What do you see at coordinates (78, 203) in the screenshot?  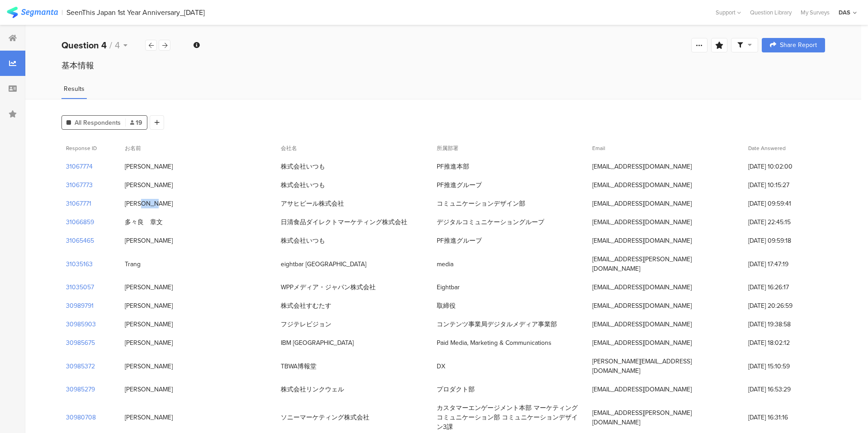 I see `section: 31067771` at bounding box center [78, 203].